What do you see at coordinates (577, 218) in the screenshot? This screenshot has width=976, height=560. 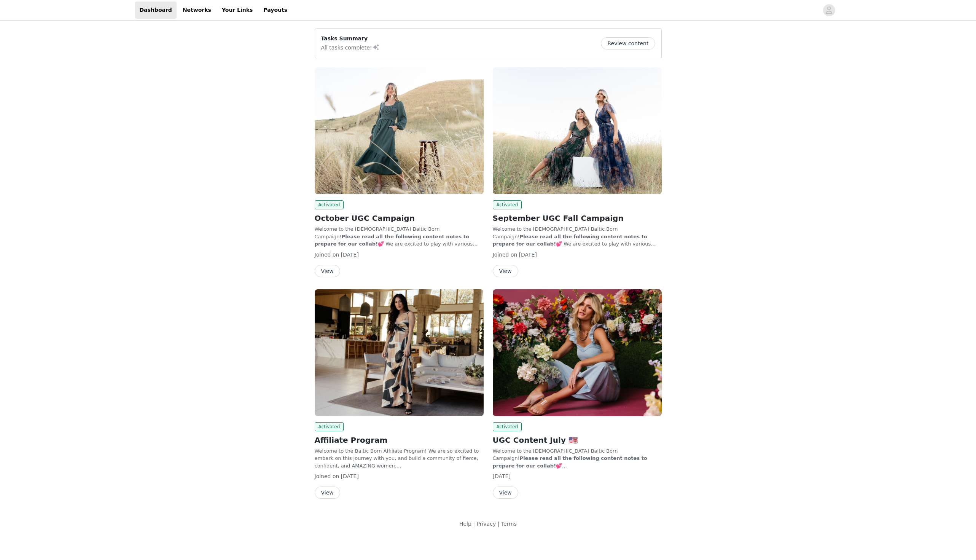 I see `h2: September UGC Fall Campaign` at bounding box center [577, 218].